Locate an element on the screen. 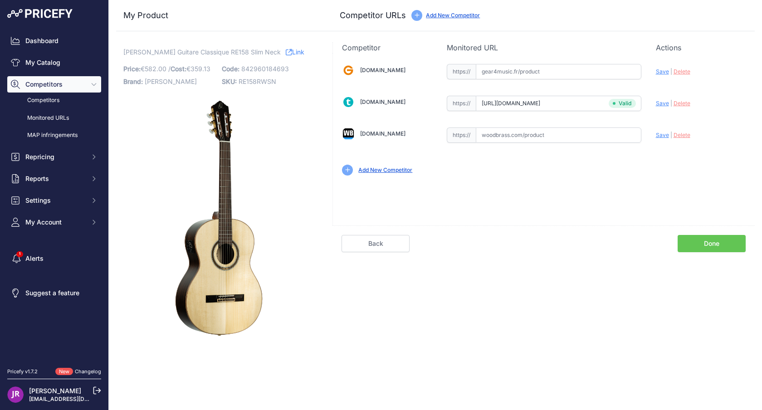 This screenshot has width=762, height=410. span: Reports is located at coordinates (55, 179).